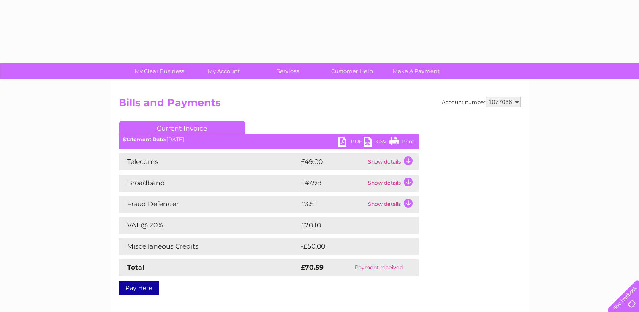 This screenshot has height=312, width=639. I want to click on td: Payment received, so click(378, 267).